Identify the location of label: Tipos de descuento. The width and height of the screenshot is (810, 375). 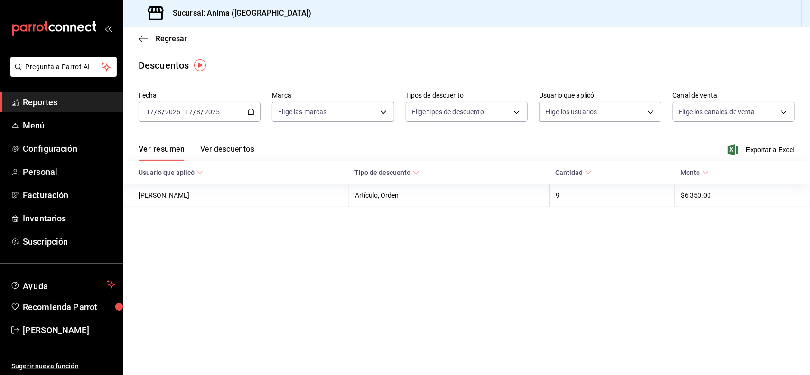
(466, 96).